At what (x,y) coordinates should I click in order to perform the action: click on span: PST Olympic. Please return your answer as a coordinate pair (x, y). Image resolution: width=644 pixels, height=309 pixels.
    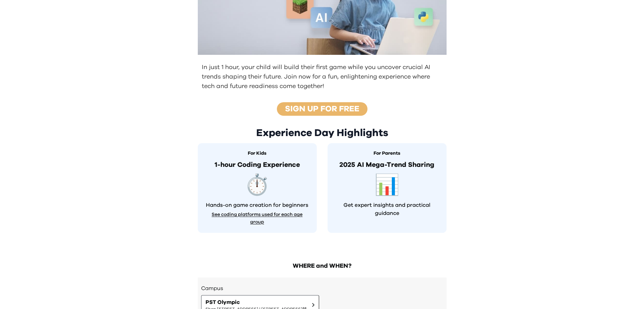
    Looking at the image, I should click on (256, 303).